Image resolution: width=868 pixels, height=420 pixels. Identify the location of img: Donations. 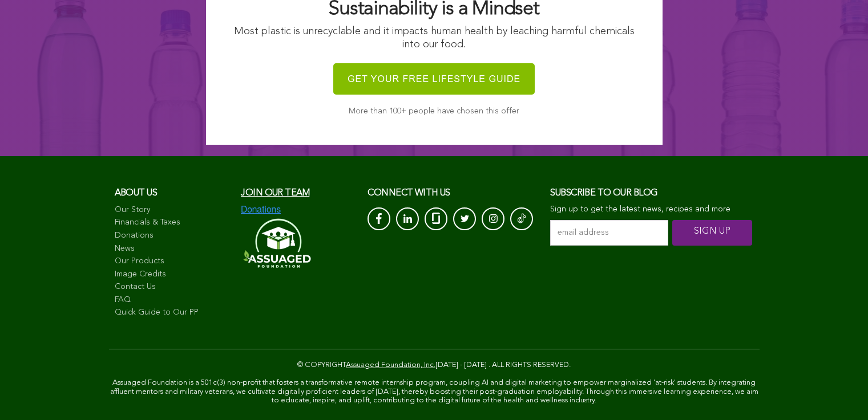
(260, 210).